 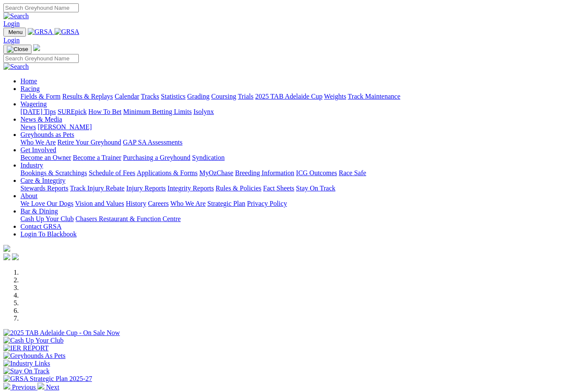 What do you see at coordinates (29, 81) in the screenshot?
I see `a: Home` at bounding box center [29, 81].